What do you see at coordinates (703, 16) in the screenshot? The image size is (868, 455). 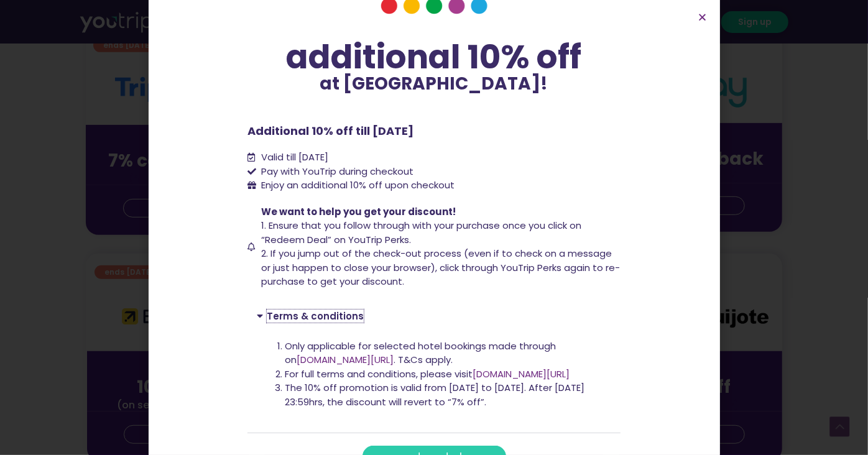 I see `a: Close` at bounding box center [703, 16].